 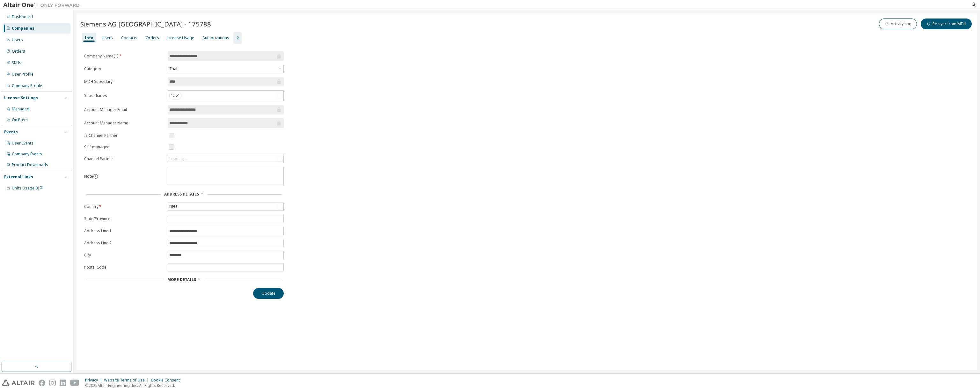 I want to click on img: youtube.svg, so click(x=74, y=383).